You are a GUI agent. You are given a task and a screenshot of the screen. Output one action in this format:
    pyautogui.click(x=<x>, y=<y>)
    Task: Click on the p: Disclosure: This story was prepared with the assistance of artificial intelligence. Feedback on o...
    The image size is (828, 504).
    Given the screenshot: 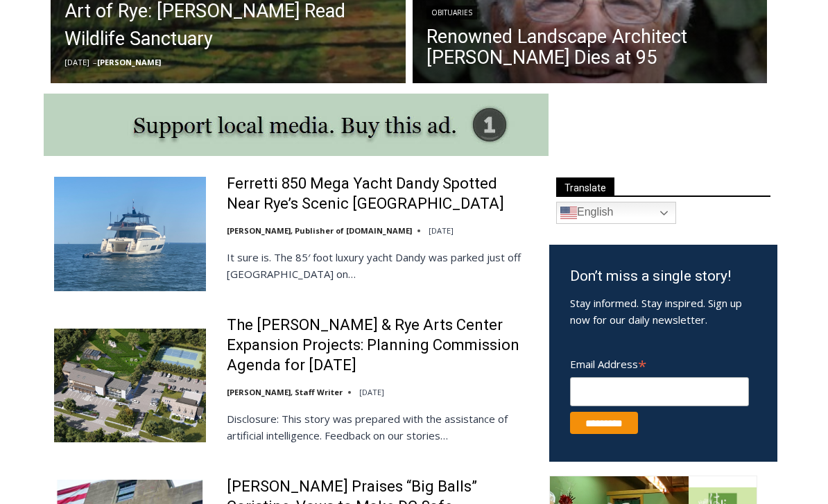 What is the action you would take?
    pyautogui.click(x=378, y=427)
    